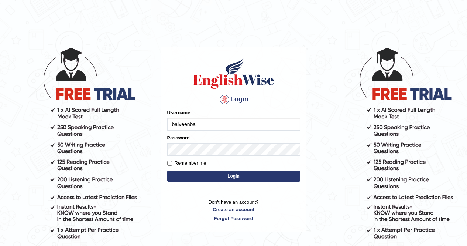 The width and height of the screenshot is (467, 246). I want to click on img: Logo of English Wise sign in for intelligent practice with AI, so click(234, 73).